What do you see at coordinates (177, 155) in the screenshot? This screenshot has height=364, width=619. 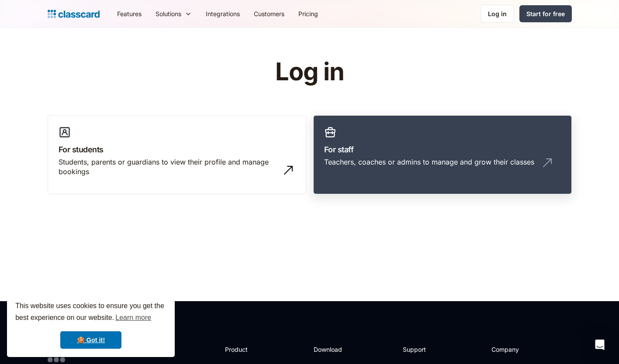 I see `a: For studentsStudents, parents or guardians to view their profile and manage bookings` at bounding box center [177, 155].